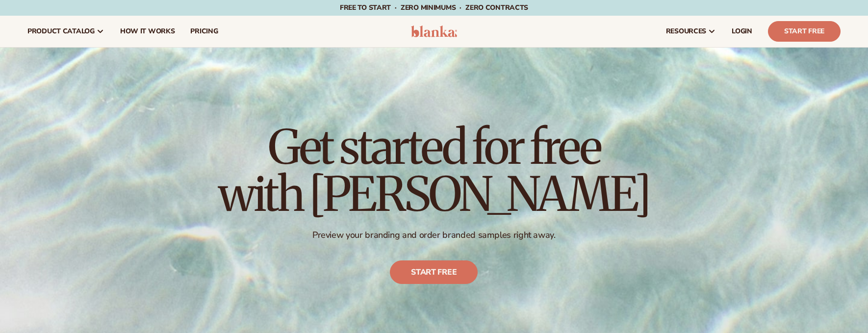 This screenshot has height=333, width=868. I want to click on a: Start Free, so click(805, 31).